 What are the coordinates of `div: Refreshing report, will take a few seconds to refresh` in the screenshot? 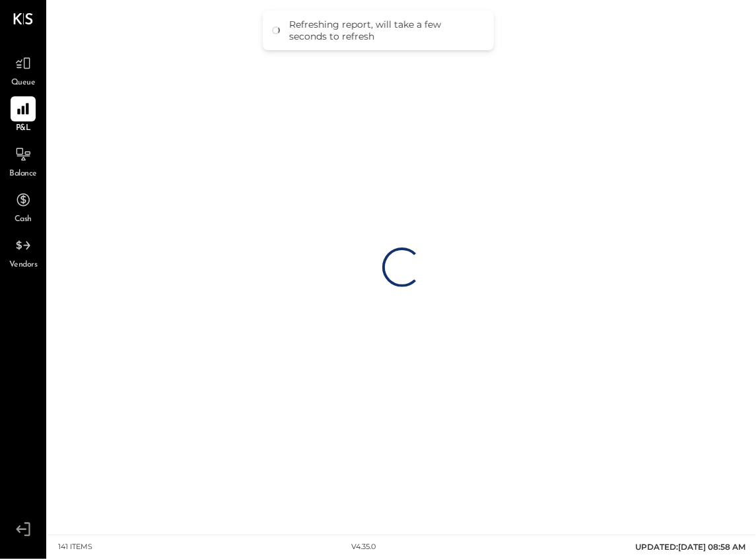 It's located at (385, 31).